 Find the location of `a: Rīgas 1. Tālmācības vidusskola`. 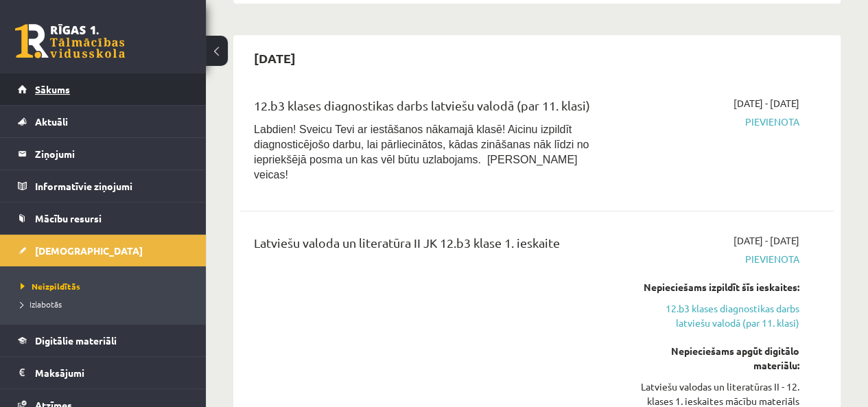

a: Rīgas 1. Tālmācības vidusskola is located at coordinates (70, 41).